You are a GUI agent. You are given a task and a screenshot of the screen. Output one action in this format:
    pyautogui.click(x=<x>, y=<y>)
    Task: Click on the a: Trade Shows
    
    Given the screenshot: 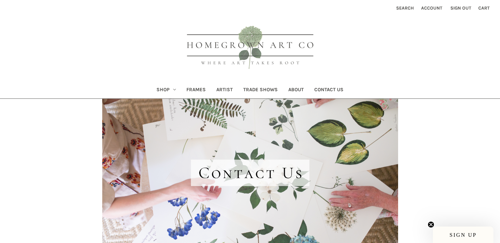 What is the action you would take?
    pyautogui.click(x=260, y=90)
    